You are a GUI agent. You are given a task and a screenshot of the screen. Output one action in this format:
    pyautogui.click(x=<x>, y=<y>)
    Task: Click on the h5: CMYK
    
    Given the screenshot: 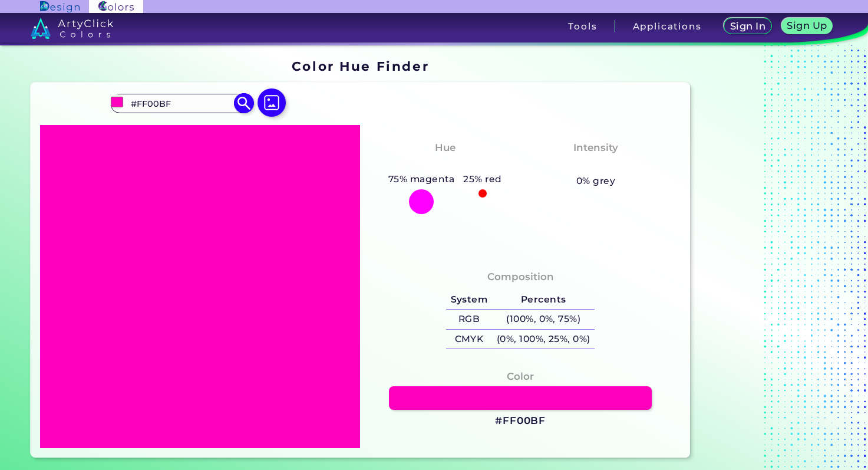 What is the action you would take?
    pyautogui.click(x=469, y=339)
    